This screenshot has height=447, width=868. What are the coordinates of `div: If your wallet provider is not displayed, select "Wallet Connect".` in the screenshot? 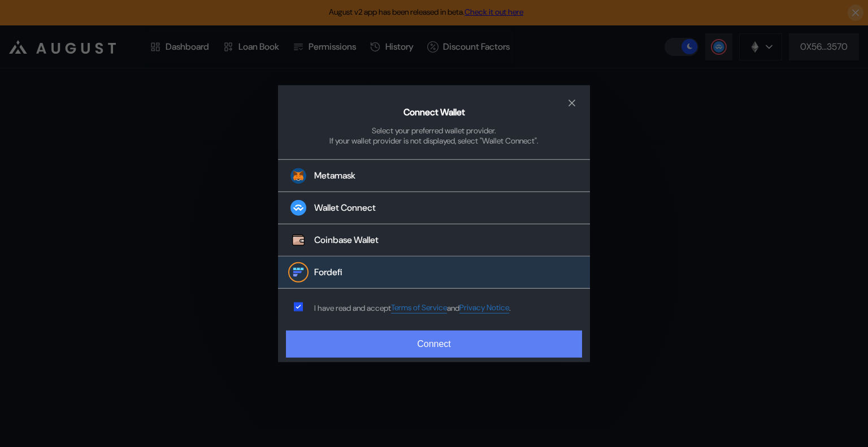 It's located at (434, 141).